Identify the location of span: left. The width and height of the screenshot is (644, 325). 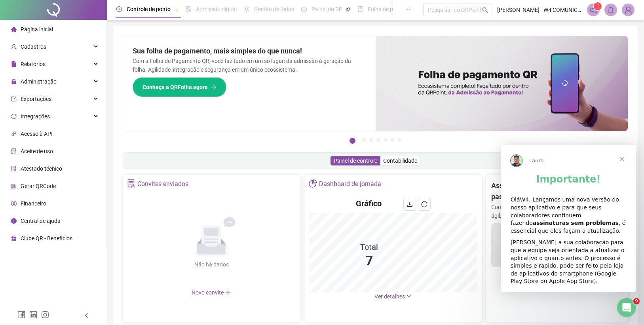
(87, 315).